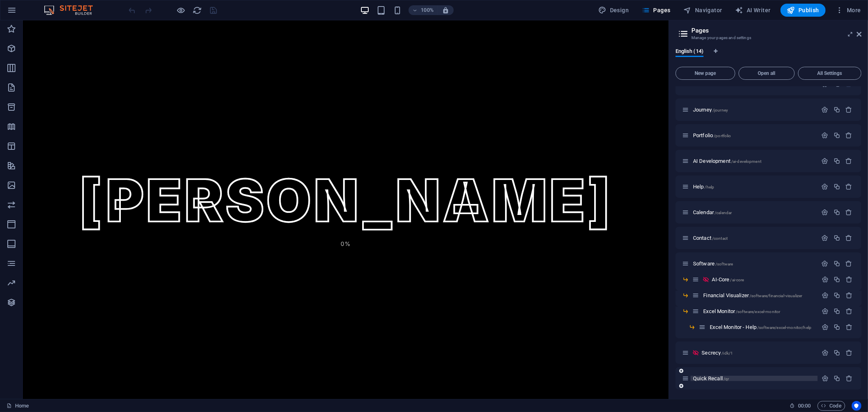  Describe the element at coordinates (11, 107) in the screenshot. I see `i: Boxes` at that location.